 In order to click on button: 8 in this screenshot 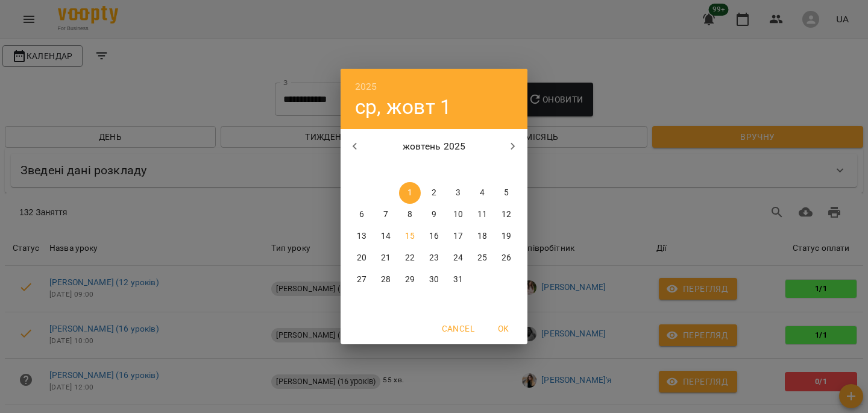, I will do `click(410, 214)`.